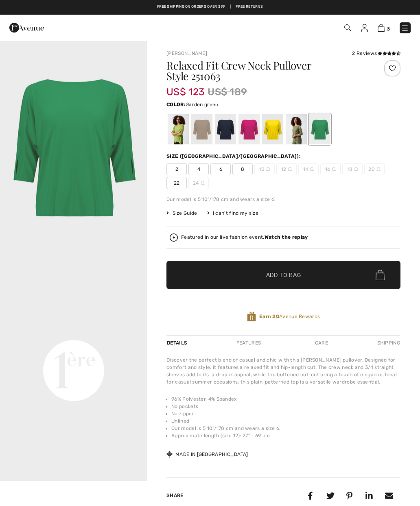 This screenshot has width=420, height=506. I want to click on a: 3, so click(384, 28).